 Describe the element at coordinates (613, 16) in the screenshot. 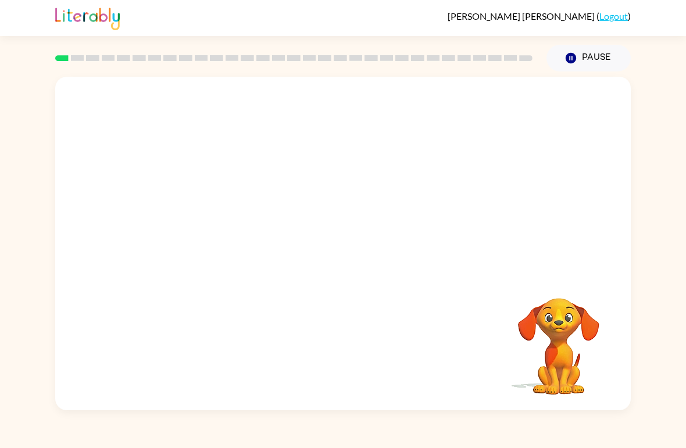

I see `a: Logout` at that location.